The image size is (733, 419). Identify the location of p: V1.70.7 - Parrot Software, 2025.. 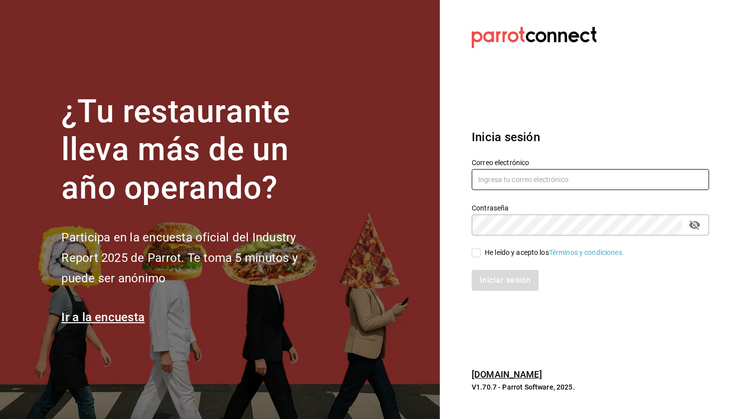
(590, 387).